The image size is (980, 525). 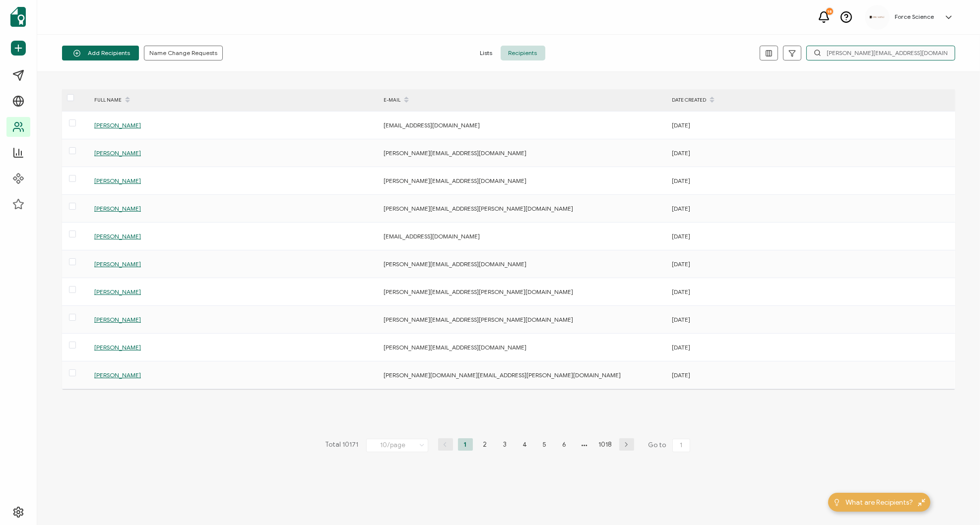 I want to click on span: Go to, so click(x=670, y=446).